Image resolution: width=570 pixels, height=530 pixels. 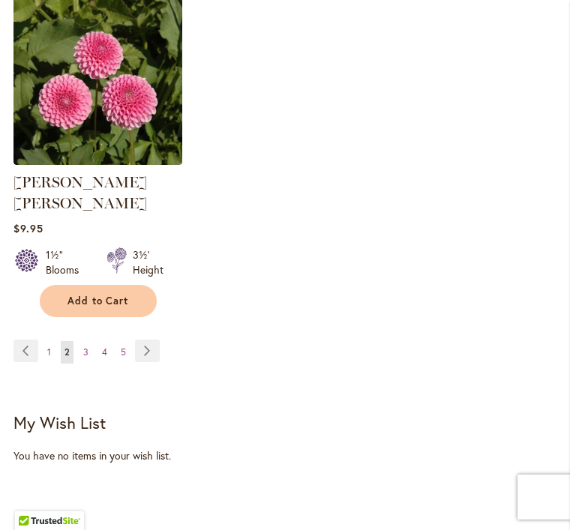 What do you see at coordinates (104, 352) in the screenshot?
I see `a: 4` at bounding box center [104, 352].